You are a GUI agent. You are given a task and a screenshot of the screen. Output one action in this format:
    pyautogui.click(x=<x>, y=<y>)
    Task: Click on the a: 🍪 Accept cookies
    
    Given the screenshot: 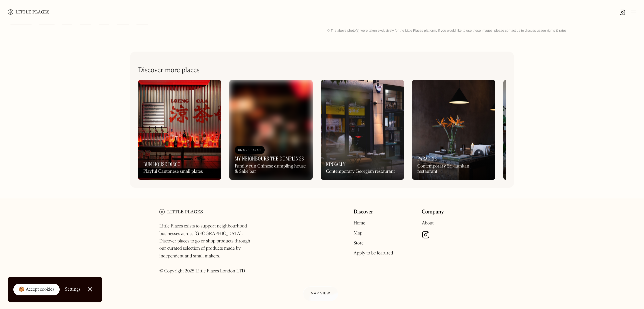 What is the action you would take?
    pyautogui.click(x=36, y=290)
    